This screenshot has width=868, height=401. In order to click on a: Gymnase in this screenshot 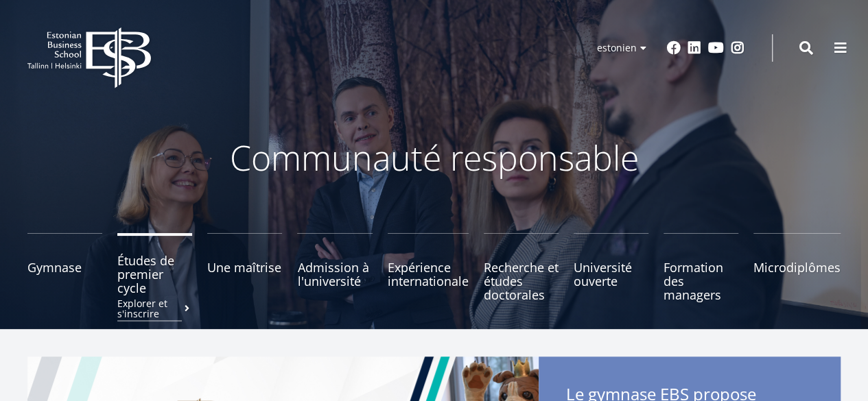, I will do `click(65, 268)`.